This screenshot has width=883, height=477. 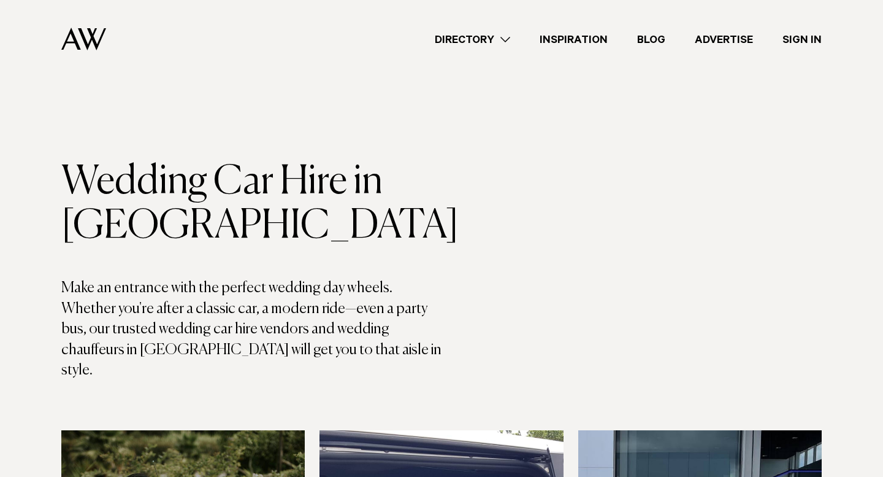 What do you see at coordinates (83, 39) in the screenshot?
I see `img: Auckland Weddings Logo` at bounding box center [83, 39].